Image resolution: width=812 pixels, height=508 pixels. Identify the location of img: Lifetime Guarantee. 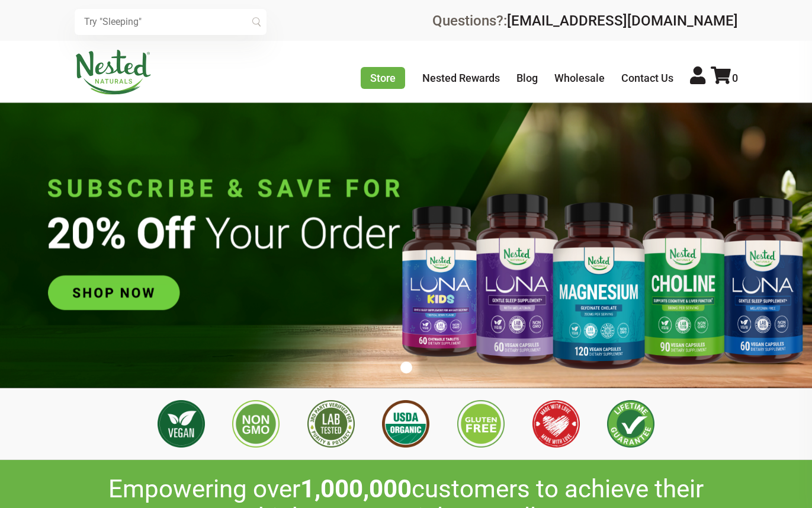
(630, 424).